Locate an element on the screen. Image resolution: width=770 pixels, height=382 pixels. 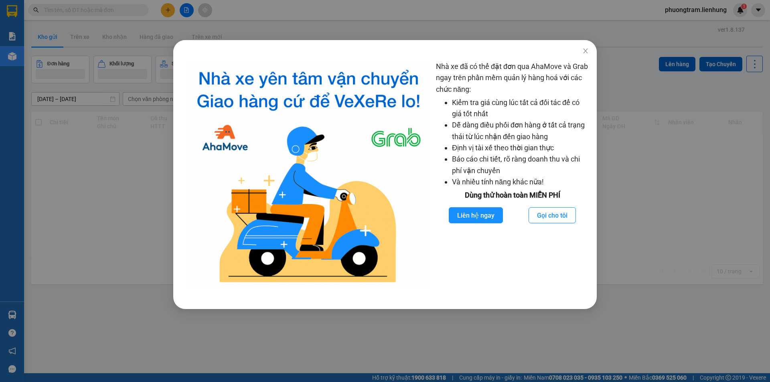
span: Liên hệ ngay is located at coordinates (476, 215).